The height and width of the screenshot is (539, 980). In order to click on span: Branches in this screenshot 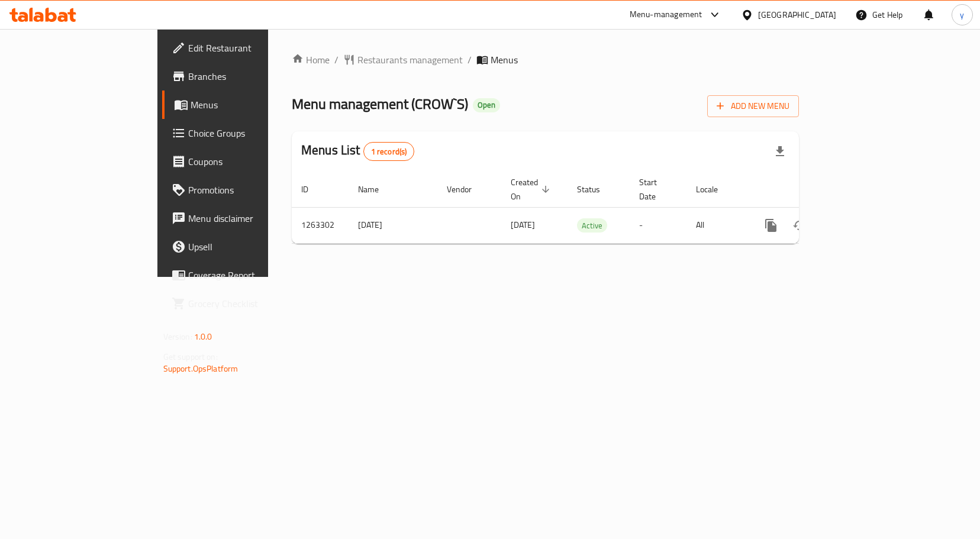, I will do `click(250, 76)`.